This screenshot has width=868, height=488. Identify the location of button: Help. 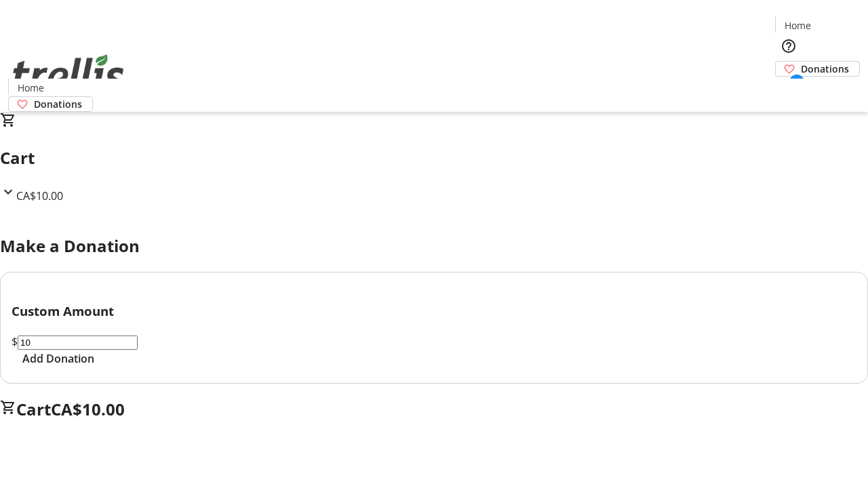
(788, 46).